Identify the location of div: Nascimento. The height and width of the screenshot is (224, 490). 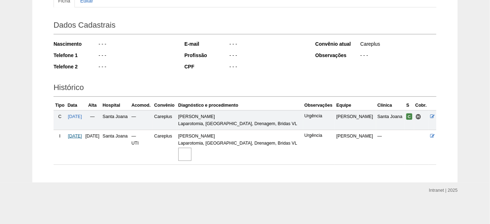
(76, 44).